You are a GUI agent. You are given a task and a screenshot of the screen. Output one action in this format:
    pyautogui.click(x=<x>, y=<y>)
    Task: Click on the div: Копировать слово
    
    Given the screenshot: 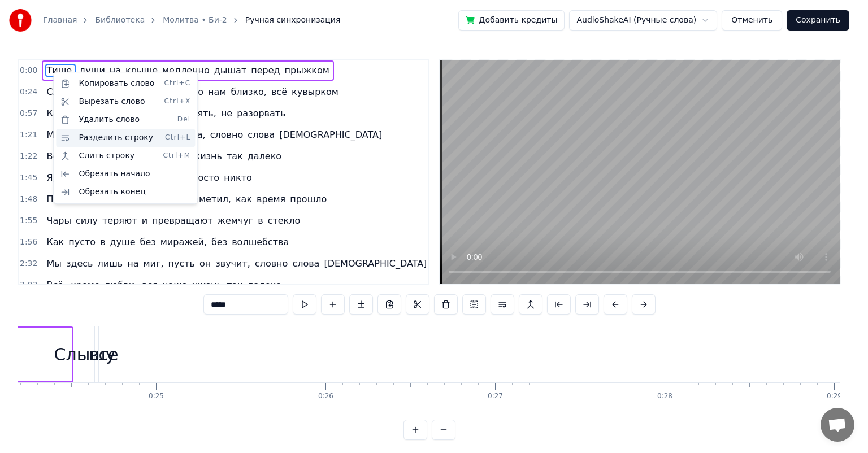 What is the action you would take?
    pyautogui.click(x=126, y=84)
    